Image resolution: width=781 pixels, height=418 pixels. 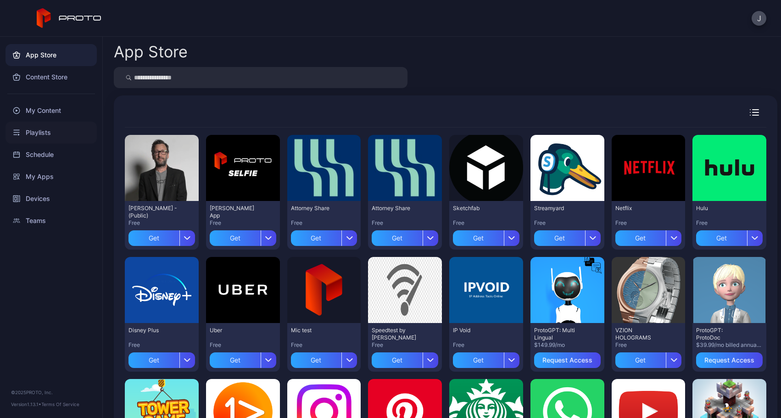 I want to click on div: My Apps, so click(x=51, y=177).